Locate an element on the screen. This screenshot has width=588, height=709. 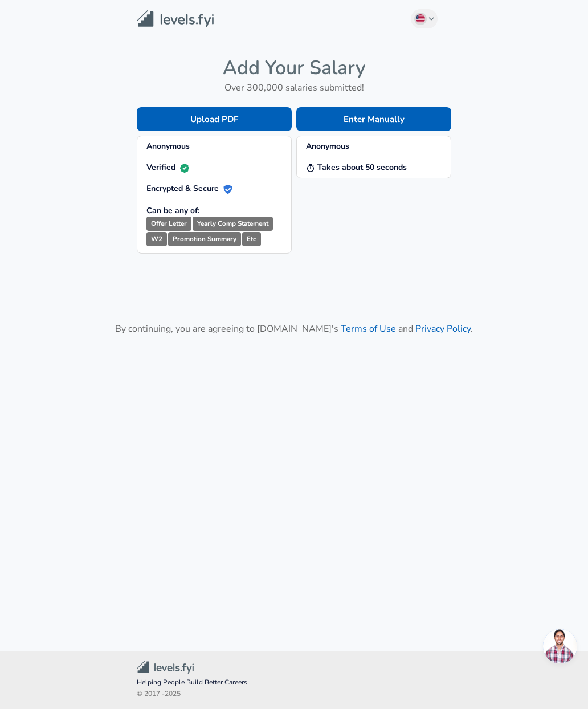
strong: Encrypted & Secure is located at coordinates (189, 189).